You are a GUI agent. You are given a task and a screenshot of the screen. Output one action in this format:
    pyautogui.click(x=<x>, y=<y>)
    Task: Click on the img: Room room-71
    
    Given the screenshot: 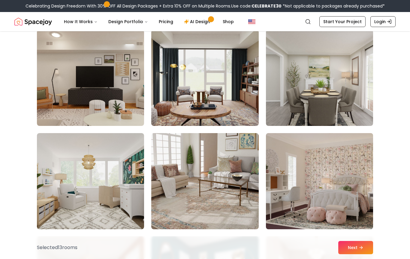 What is the action you would take?
    pyautogui.click(x=205, y=181)
    